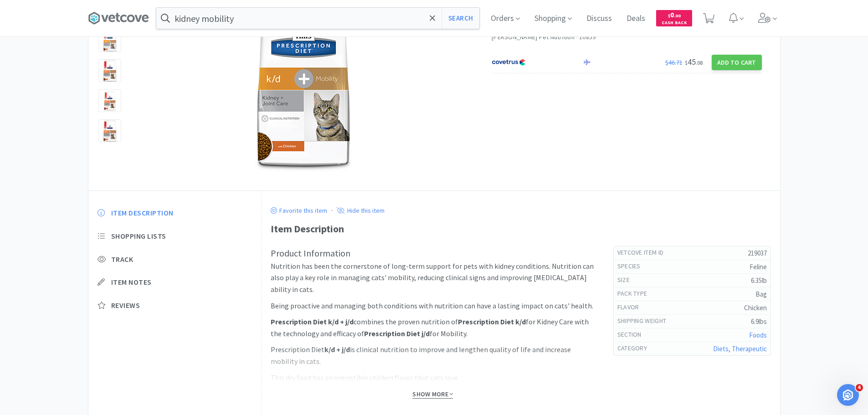  Describe the element at coordinates (433, 356) in the screenshot. I see `p: Prescription Diet is clinical nutrition to improve and lengthen quality of life and increase mobi...` at that location.